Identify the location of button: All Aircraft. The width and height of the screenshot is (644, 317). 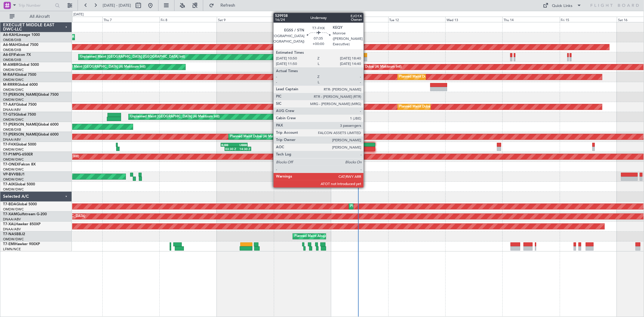
(36, 16).